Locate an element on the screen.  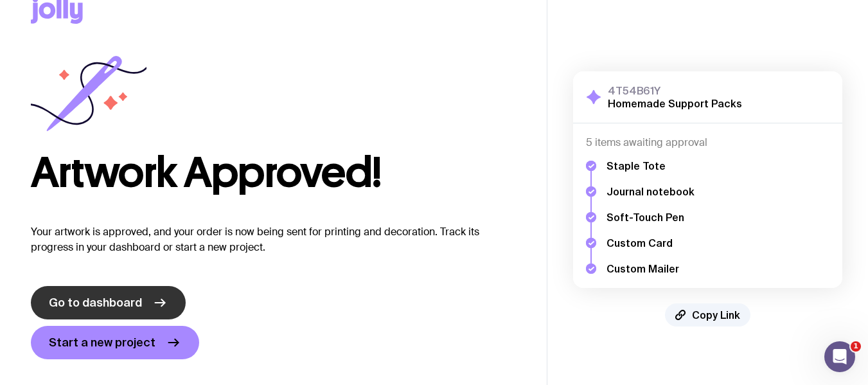
span: Start a new project is located at coordinates (102, 343).